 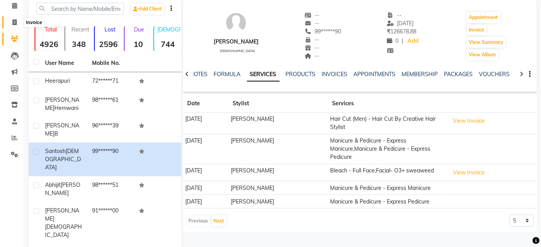 I want to click on strong: 4926, so click(x=49, y=44).